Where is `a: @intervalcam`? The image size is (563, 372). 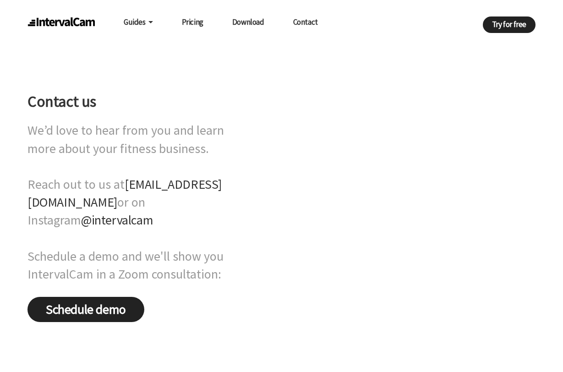 a: @intervalcam is located at coordinates (117, 220).